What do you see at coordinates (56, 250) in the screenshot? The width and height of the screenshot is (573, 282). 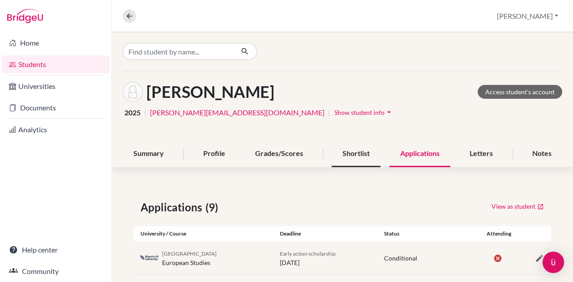 I see `a: Help center` at bounding box center [56, 250].